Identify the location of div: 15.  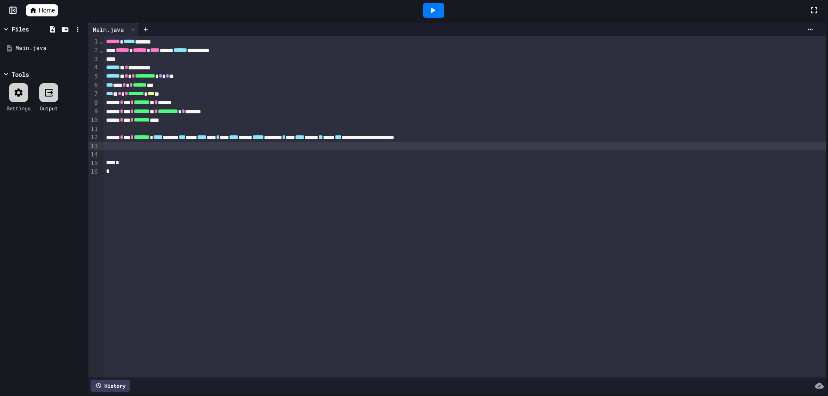
(94, 163).